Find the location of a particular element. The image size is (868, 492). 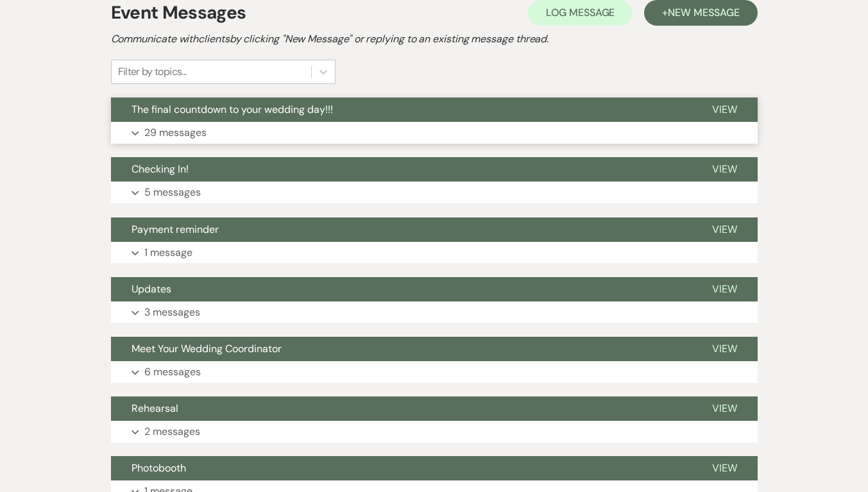

button: Checking In! is located at coordinates (401, 169).